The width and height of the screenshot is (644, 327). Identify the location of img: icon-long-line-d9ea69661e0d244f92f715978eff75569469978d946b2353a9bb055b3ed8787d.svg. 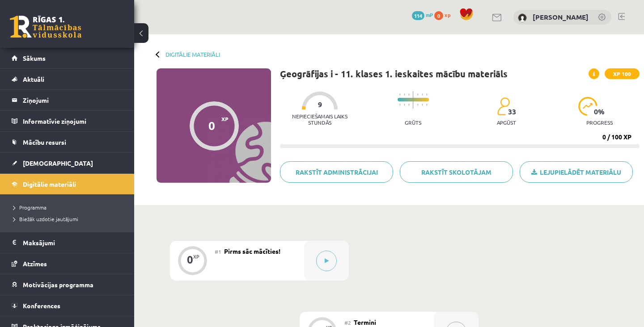
(413, 100).